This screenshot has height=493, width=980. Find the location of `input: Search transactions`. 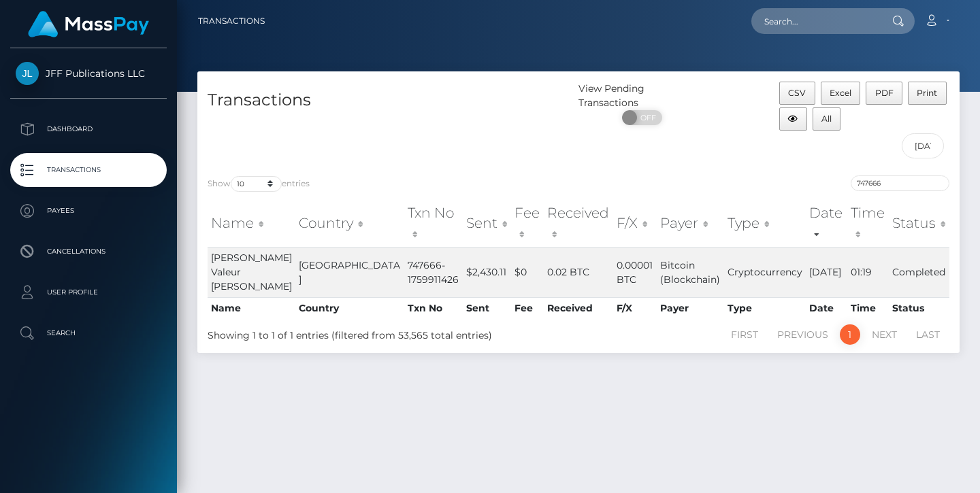

input: Search transactions is located at coordinates (900, 183).